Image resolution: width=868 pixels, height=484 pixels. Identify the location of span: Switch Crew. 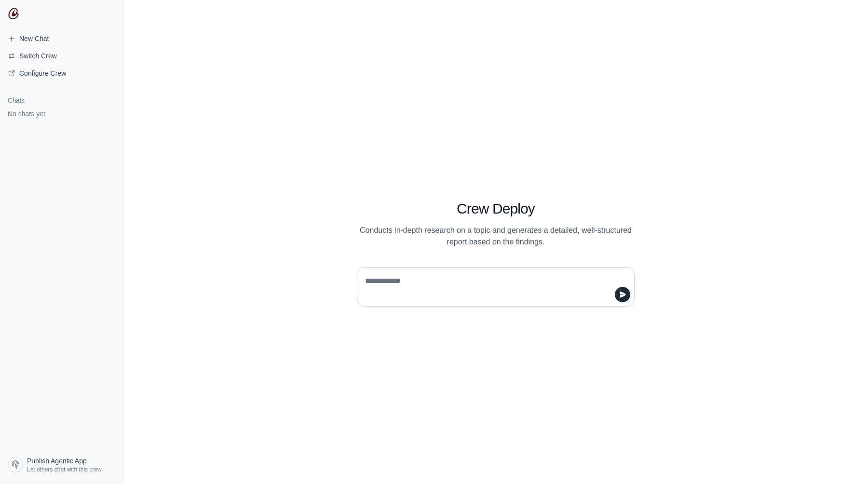
(38, 56).